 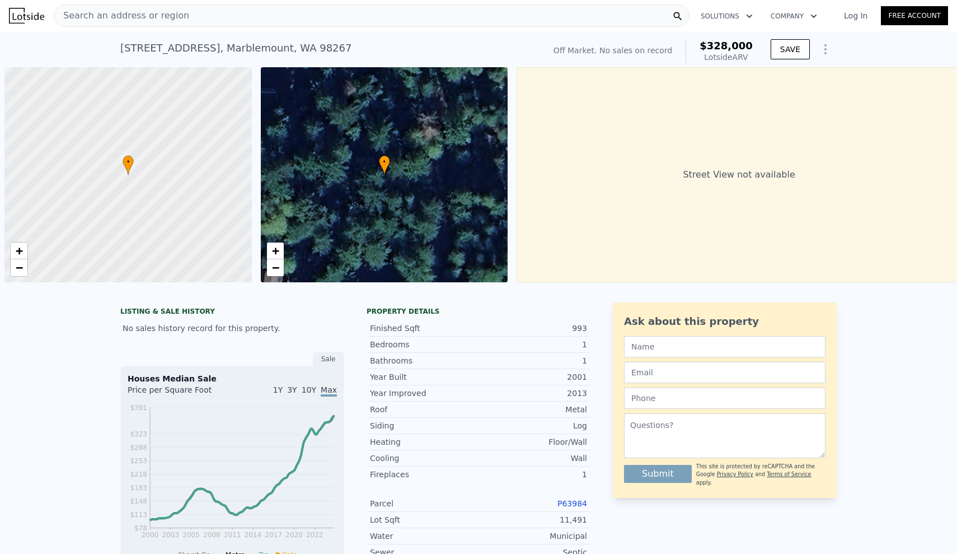 What do you see at coordinates (726, 57) in the screenshot?
I see `div: Lotside ARV` at bounding box center [726, 57].